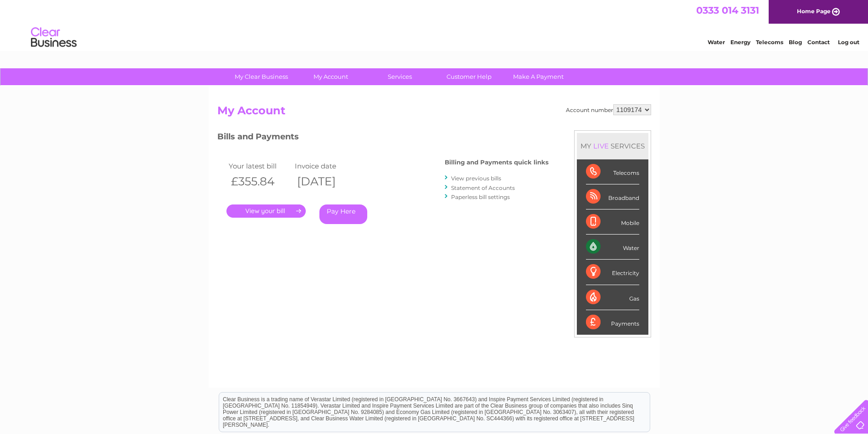  I want to click on h3: Bills and Payments, so click(383, 138).